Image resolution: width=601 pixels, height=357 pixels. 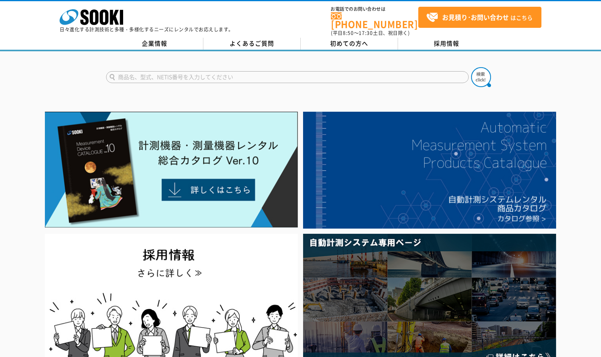 What do you see at coordinates (366, 33) in the screenshot?
I see `span: 17:30` at bounding box center [366, 33].